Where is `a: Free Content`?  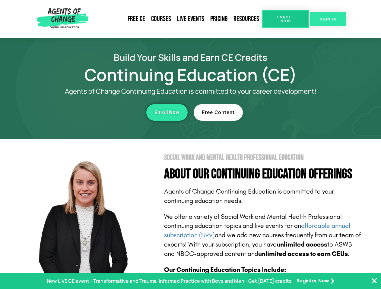 a: Free Content is located at coordinates (218, 112).